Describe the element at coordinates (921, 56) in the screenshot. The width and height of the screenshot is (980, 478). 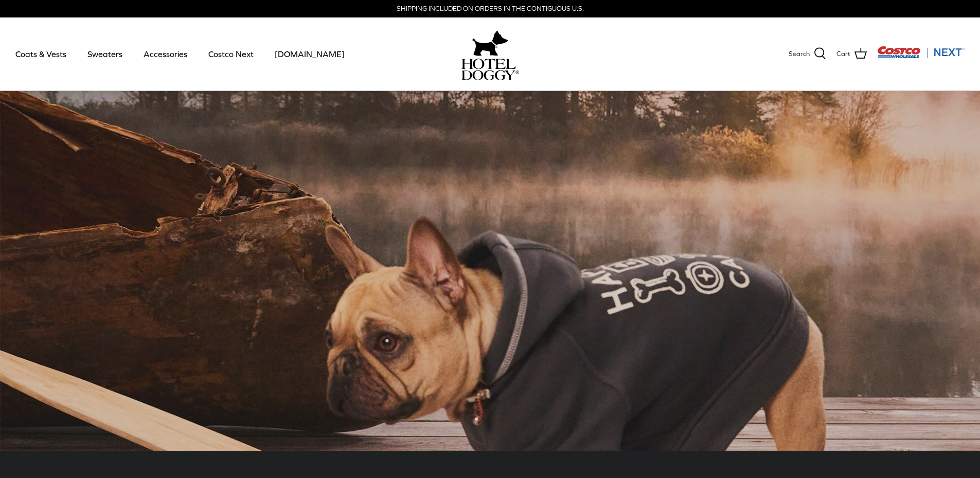
I see `a: Visit Costco Next` at that location.